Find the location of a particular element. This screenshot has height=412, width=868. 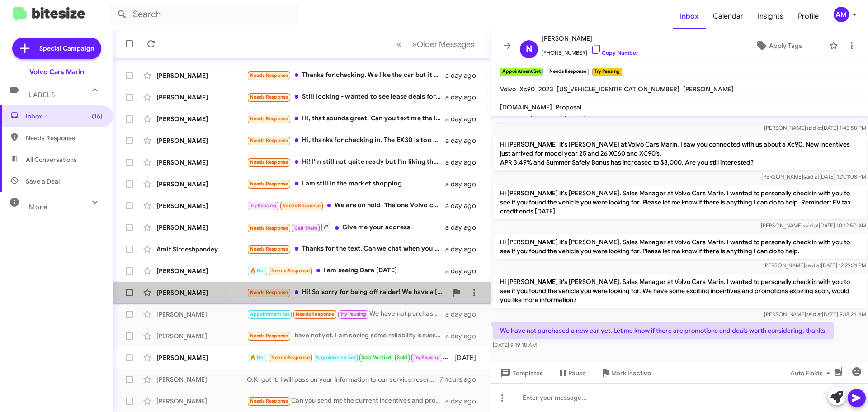

span: Labels is located at coordinates (42, 95).